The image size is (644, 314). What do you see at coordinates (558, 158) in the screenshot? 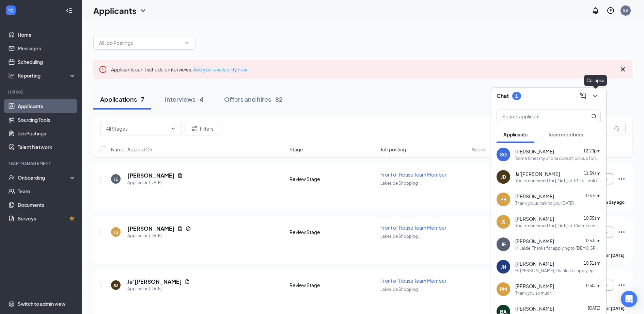
I see `div: Some times my phone doesn't pickup for unknown numbers if so can you leave a call back number? I'...` at bounding box center [558, 158].